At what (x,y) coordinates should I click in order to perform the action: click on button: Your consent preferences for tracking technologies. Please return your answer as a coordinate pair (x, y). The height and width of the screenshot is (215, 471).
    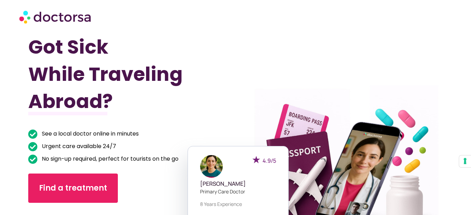
    Looking at the image, I should click on (465, 161).